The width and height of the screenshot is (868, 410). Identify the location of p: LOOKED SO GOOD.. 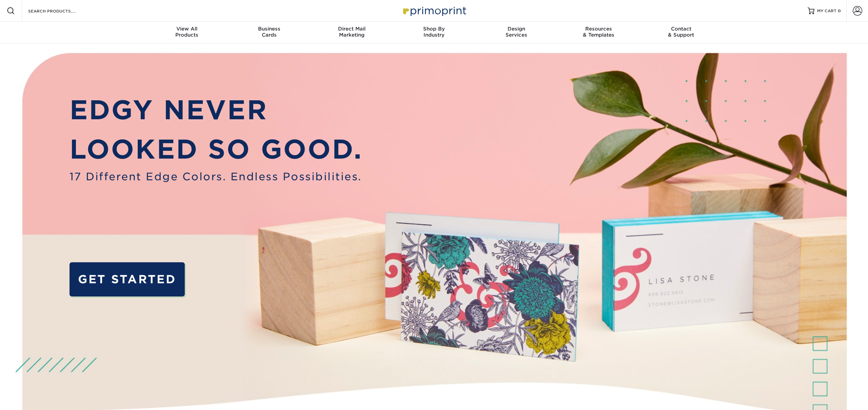
(216, 149).